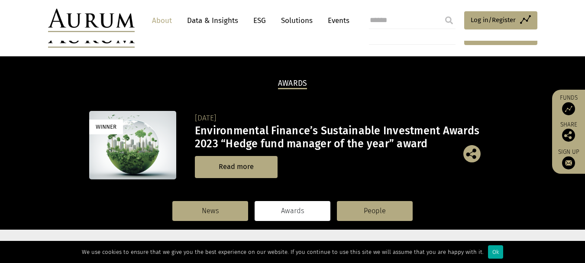 The height and width of the screenshot is (263, 585). I want to click on h3: Environmental Finance’s Sustainable Investment Awards 2023 “Hedge fund manager of the year” award, so click(344, 137).